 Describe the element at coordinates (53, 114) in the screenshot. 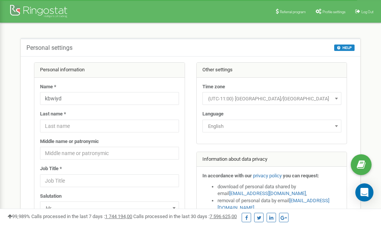

I see `label: Last name *` at that location.